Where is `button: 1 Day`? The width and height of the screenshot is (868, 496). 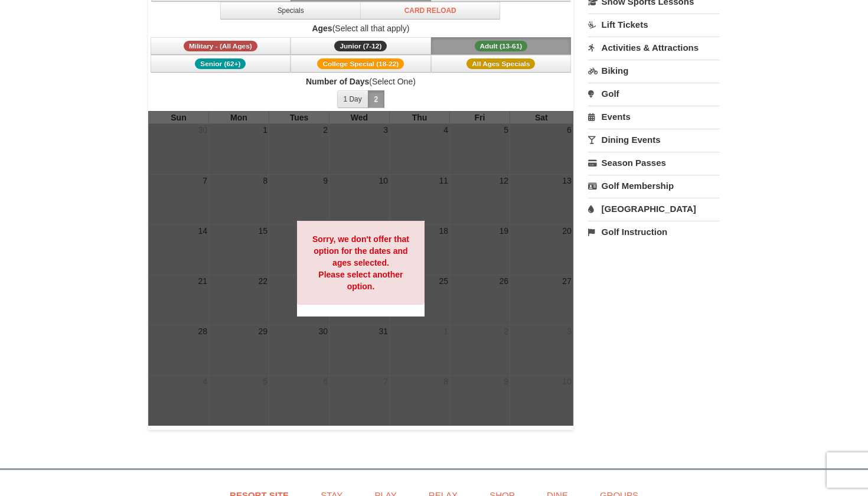
button: 1 Day is located at coordinates (353, 99).